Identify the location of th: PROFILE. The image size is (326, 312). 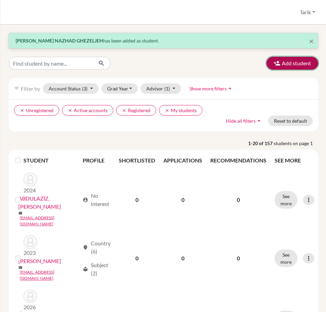
(97, 161).